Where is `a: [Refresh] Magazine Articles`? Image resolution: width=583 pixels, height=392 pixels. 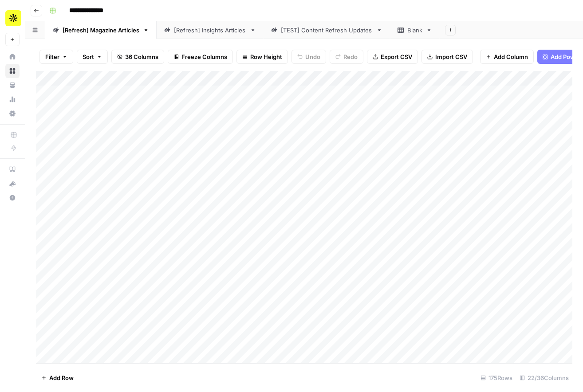 a: [Refresh] Magazine Articles is located at coordinates (101, 30).